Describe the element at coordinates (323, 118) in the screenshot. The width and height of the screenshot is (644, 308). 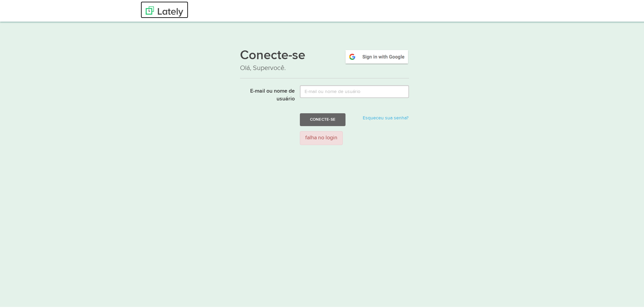
I see `button: Conecte-se` at that location.